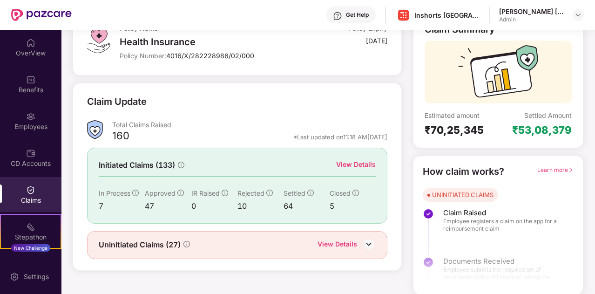 This screenshot has height=294, width=595. I want to click on div: 5, so click(352, 206).